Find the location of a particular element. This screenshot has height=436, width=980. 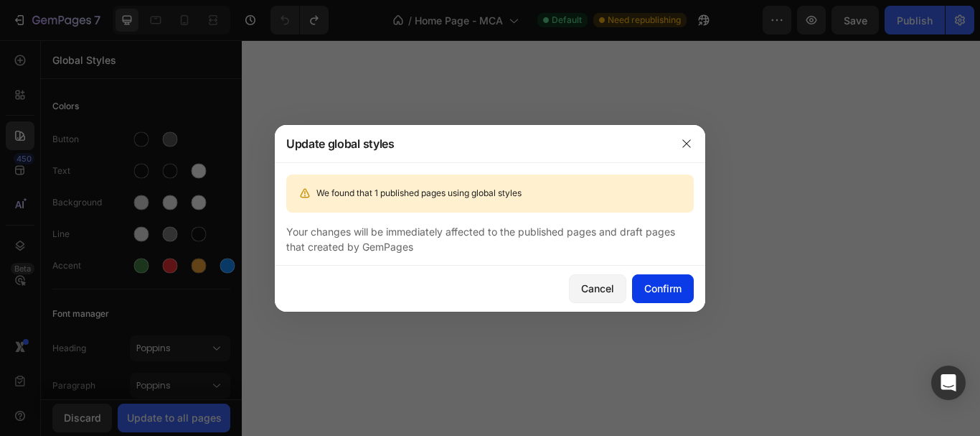

div: Open Intercom Messenger is located at coordinates (948, 383).